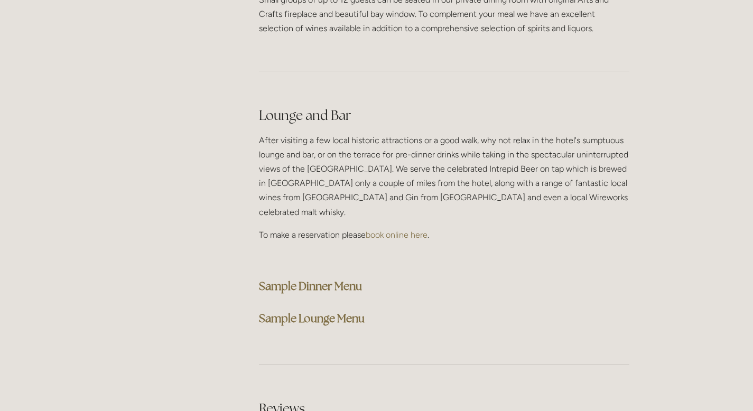 Image resolution: width=753 pixels, height=411 pixels. What do you see at coordinates (312, 318) in the screenshot?
I see `a: Sample Lounge Menu` at bounding box center [312, 318].